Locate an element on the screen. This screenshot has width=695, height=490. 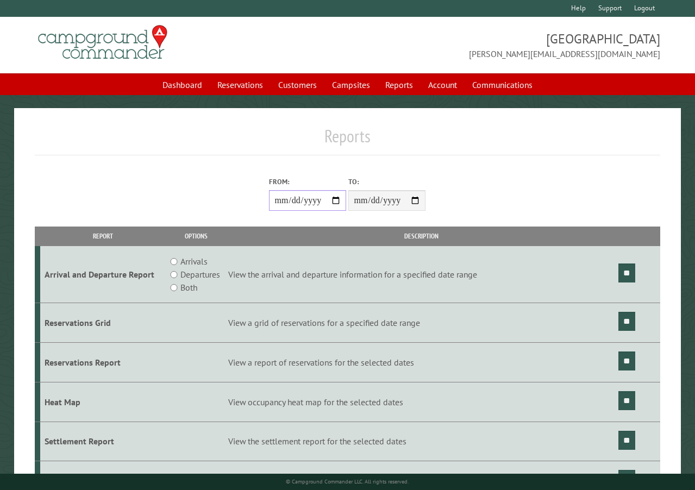
td: Reservations Grid is located at coordinates (103, 323).